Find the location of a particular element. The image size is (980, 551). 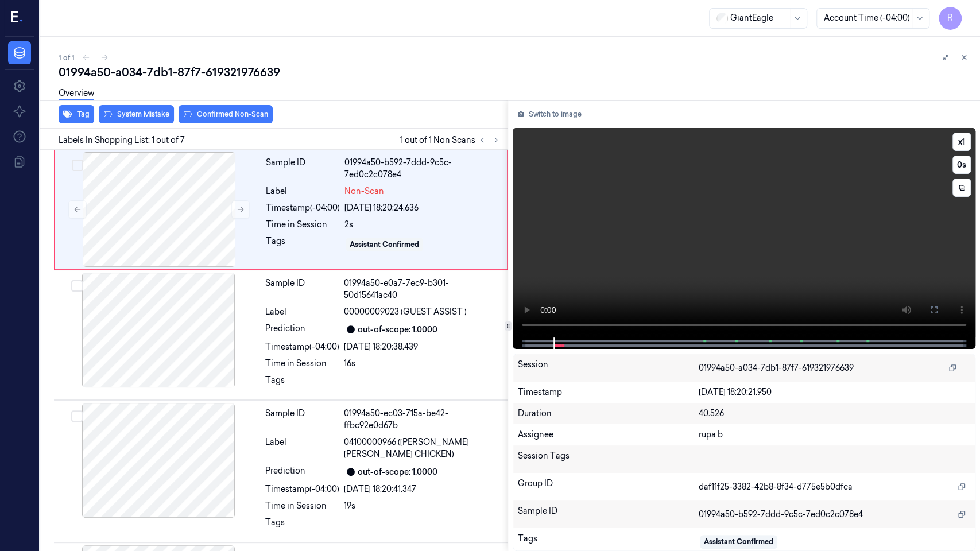

span: 1 of 1 is located at coordinates (66, 57).